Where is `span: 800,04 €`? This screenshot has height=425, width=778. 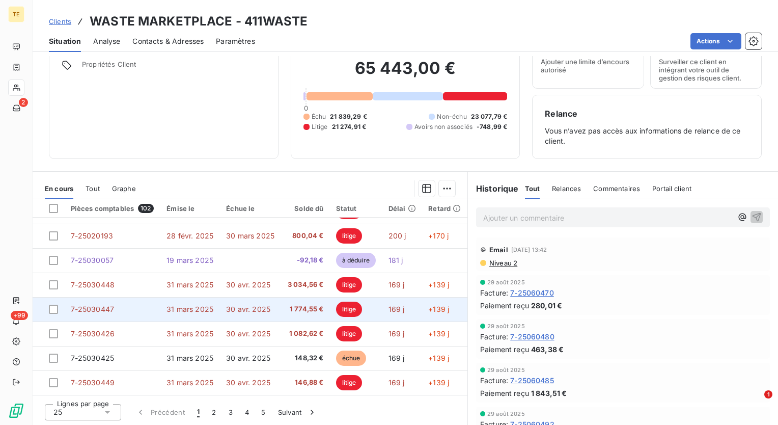
span: 800,04 € is located at coordinates (305, 236).